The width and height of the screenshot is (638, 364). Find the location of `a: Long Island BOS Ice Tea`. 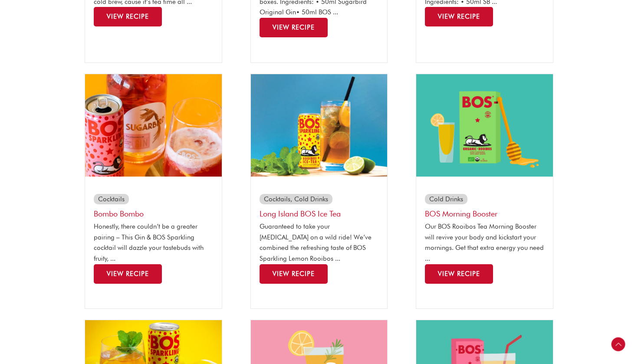

a: Long Island BOS Ice Tea is located at coordinates (300, 213).